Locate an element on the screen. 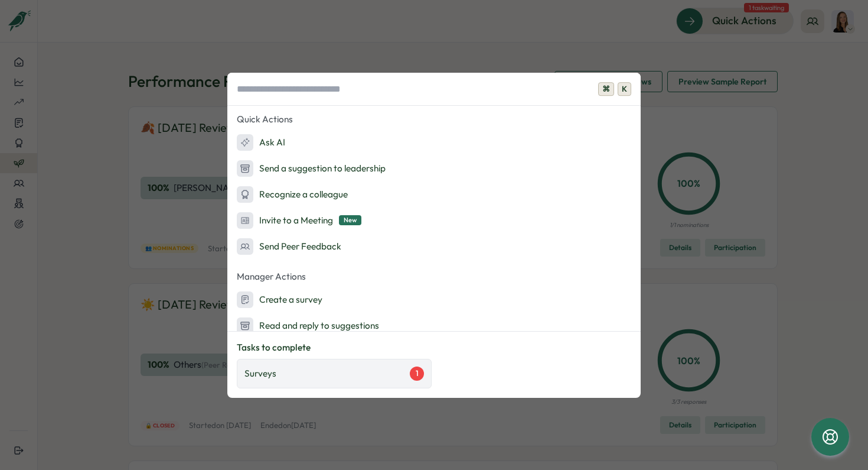  p: Surveys is located at coordinates (261, 373).